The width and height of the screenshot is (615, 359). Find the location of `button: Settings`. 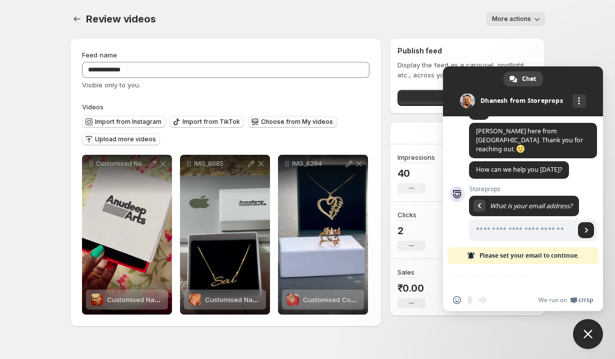

button: Settings is located at coordinates (77, 19).